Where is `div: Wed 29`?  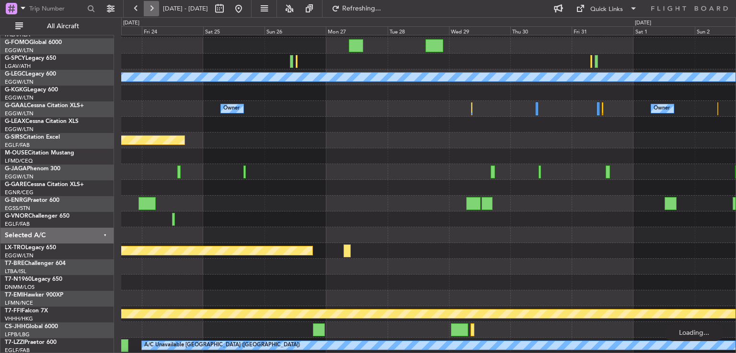
div: Wed 29 is located at coordinates (479, 31).